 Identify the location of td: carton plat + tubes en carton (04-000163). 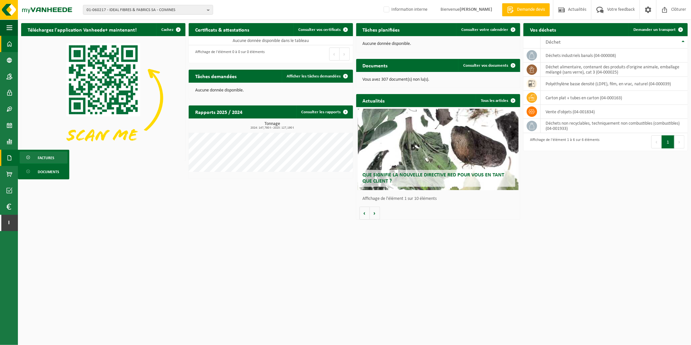
(614, 98).